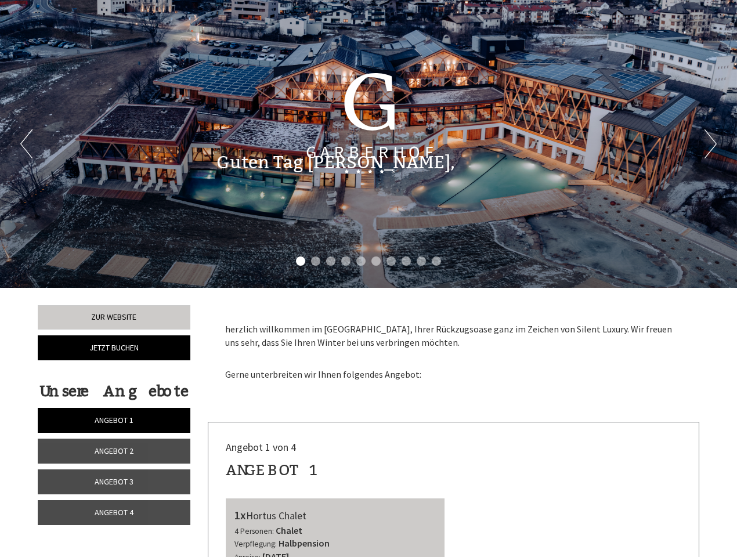 Image resolution: width=737 pixels, height=557 pixels. Describe the element at coordinates (304, 543) in the screenshot. I see `b: Halbpension` at that location.